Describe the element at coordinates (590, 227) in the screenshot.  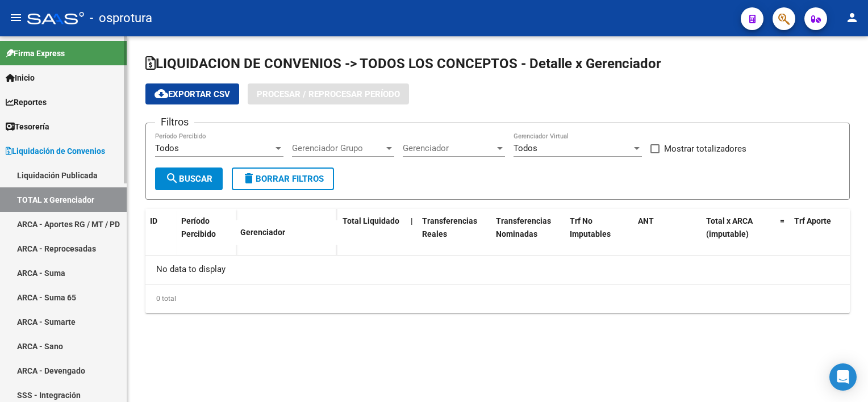
I see `span: Trf No Imputables` at that location.